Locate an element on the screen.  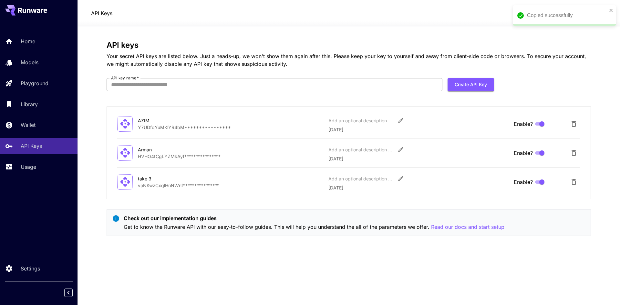
p: Settings is located at coordinates (30, 269).